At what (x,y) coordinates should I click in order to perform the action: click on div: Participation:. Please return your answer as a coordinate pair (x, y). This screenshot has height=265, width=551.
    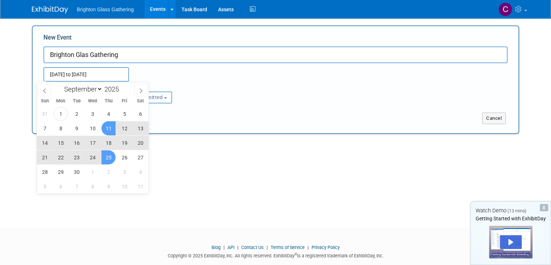
    Looking at the image, I should click on (157, 86).